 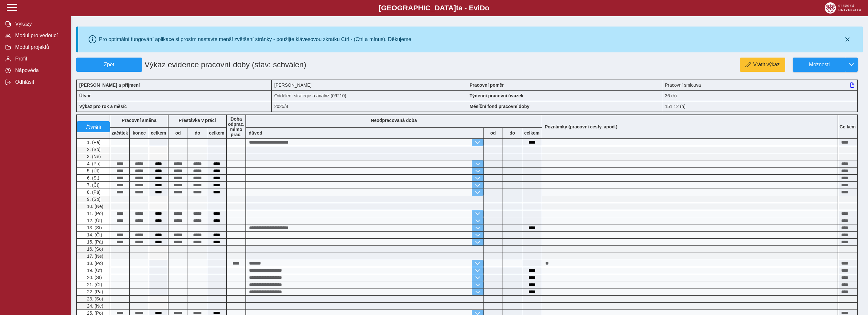 I want to click on span: 7. (Čt), so click(x=92, y=185).